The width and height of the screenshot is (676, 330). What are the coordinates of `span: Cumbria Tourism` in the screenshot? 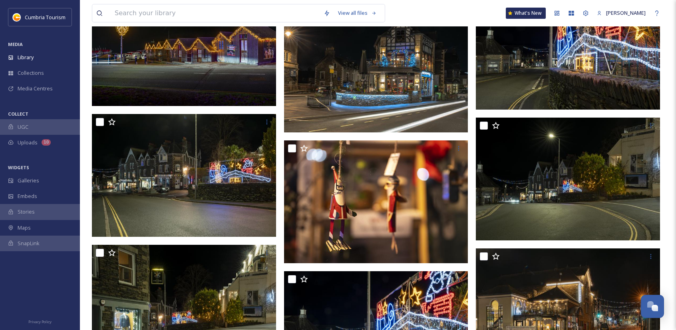 It's located at (45, 17).